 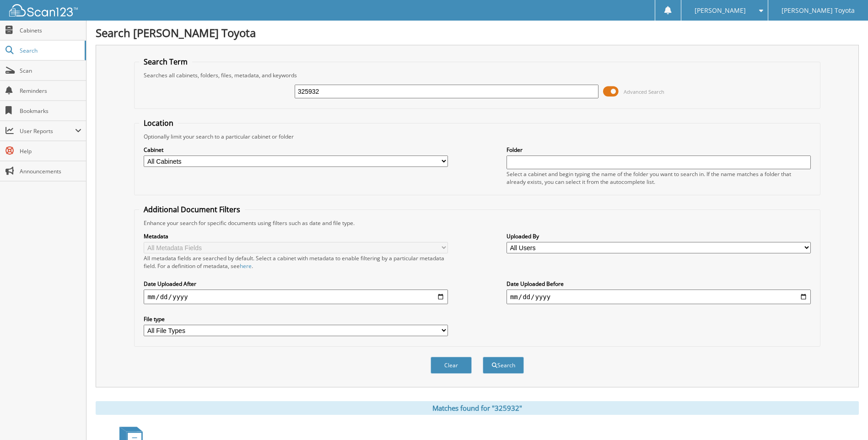 I want to click on img: scan123-logo-white.svg, so click(x=44, y=10).